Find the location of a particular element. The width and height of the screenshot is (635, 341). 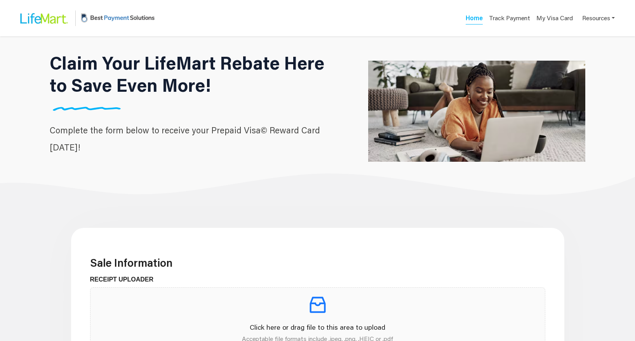

a: Resources is located at coordinates (599, 18).